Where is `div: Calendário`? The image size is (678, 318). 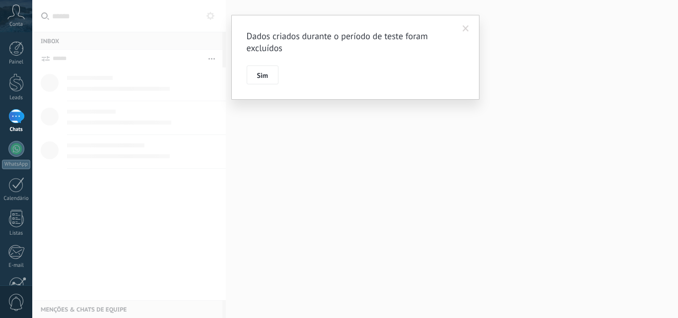
div: Calendário is located at coordinates (16, 198).